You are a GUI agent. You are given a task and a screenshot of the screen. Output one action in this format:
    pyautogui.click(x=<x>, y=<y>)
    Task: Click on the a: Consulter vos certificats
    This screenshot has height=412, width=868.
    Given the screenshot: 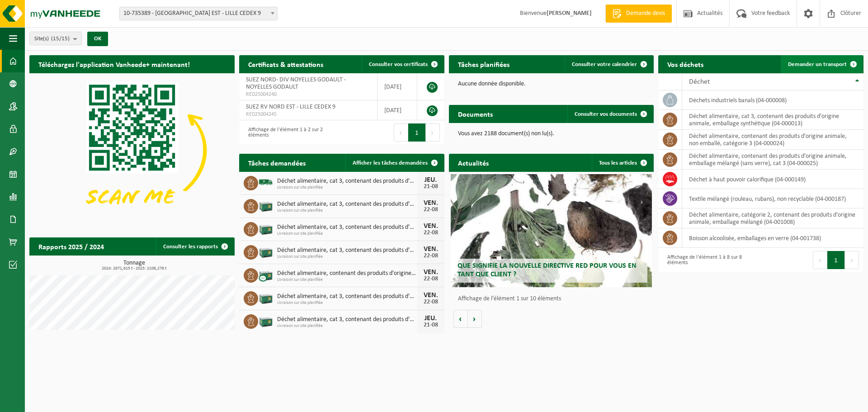 What is the action you would take?
    pyautogui.click(x=402, y=64)
    